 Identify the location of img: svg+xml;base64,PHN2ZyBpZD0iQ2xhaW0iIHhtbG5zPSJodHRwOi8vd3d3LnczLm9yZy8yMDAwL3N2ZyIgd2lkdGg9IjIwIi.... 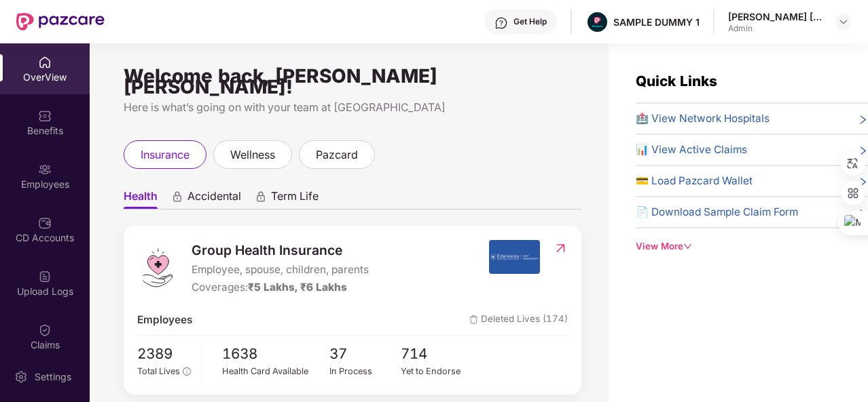
(45, 330).